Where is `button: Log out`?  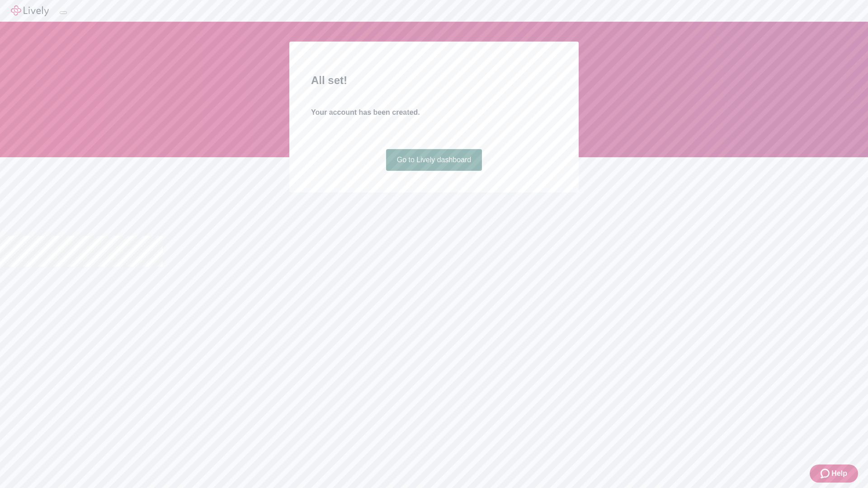 button: Log out is located at coordinates (64, 13).